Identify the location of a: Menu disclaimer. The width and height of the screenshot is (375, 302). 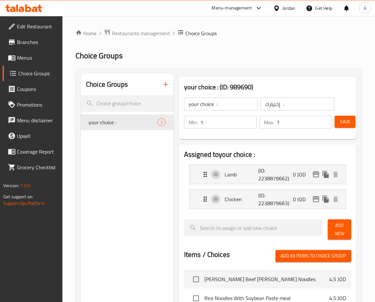
(33, 121).